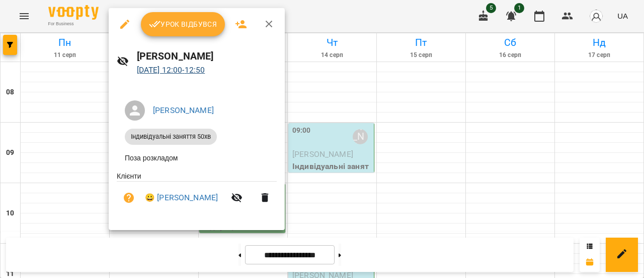  I want to click on li: Поза розкладом, so click(197, 158).